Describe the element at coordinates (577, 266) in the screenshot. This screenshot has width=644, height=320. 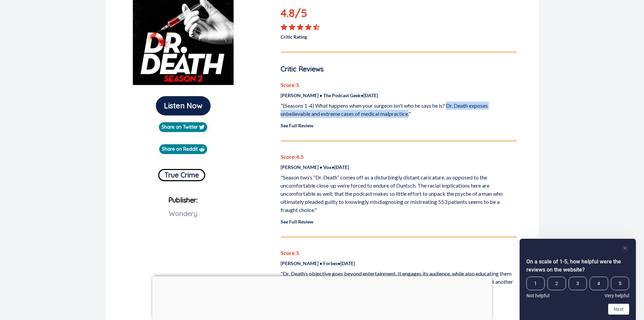
I see `h2: On a scale of 1-5, how helpful were the reviews on the website? Select an option from 1 to 5, wit...` at that location.